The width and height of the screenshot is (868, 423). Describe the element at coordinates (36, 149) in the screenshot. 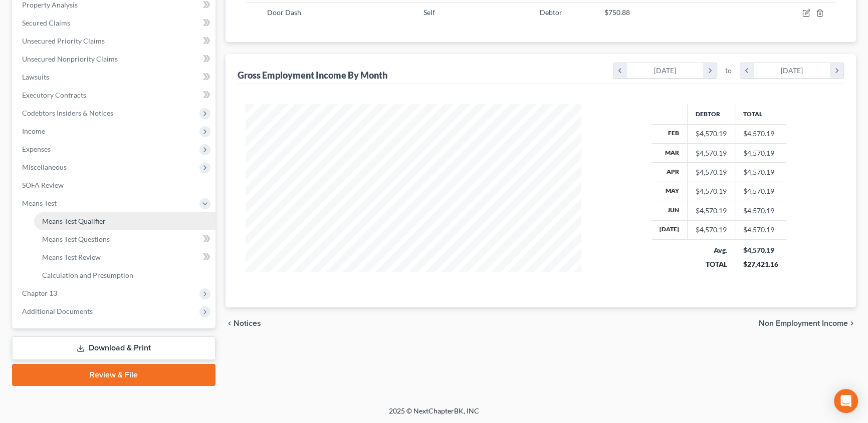

I see `span: Expenses` at that location.